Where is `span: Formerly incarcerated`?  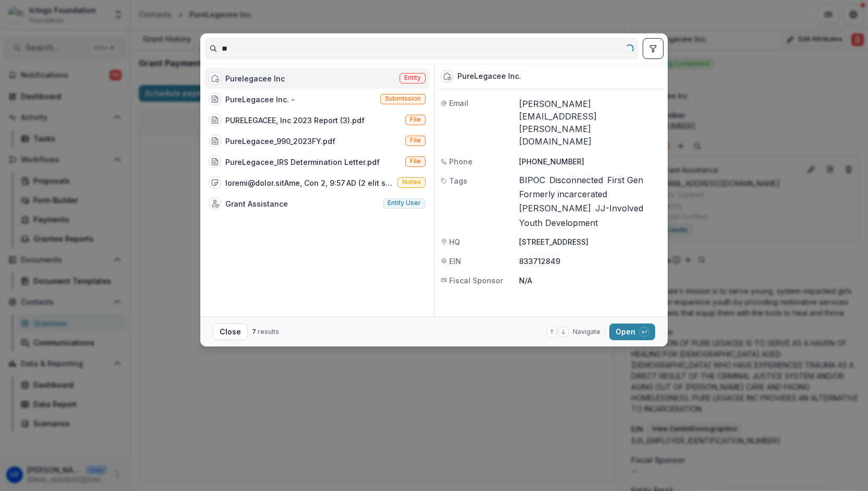
span: Formerly incarcerated is located at coordinates (563, 194).